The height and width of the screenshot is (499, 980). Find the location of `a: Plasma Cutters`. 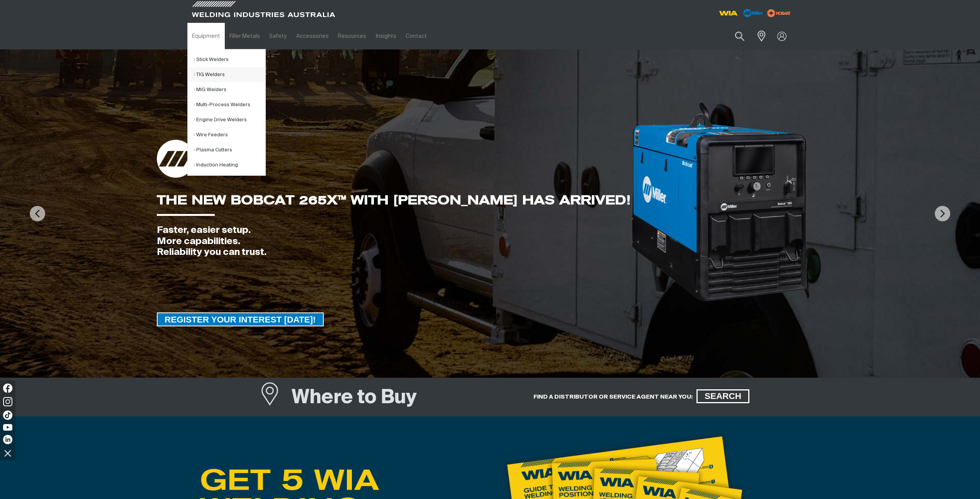

a: Plasma Cutters is located at coordinates (229, 150).